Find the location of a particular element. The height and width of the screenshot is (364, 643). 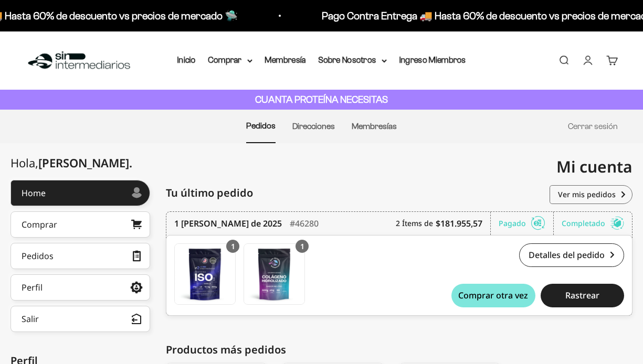

div: Hola, is located at coordinates (71, 162).